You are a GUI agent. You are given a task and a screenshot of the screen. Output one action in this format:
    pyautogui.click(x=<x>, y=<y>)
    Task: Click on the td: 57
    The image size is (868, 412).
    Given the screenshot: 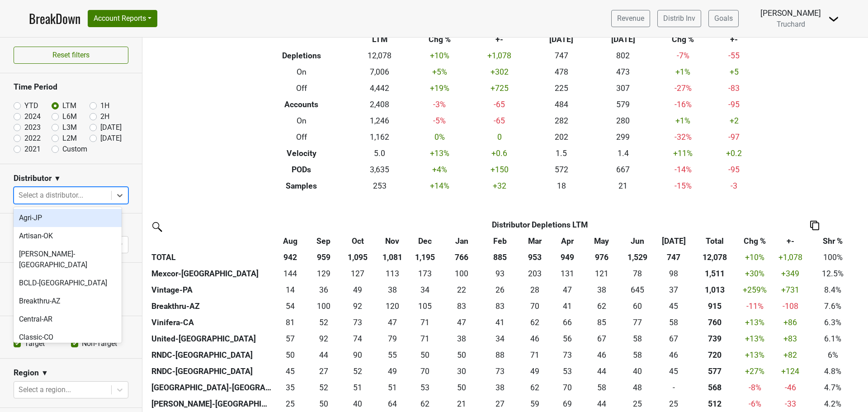 What is the action you would take?
    pyautogui.click(x=290, y=338)
    